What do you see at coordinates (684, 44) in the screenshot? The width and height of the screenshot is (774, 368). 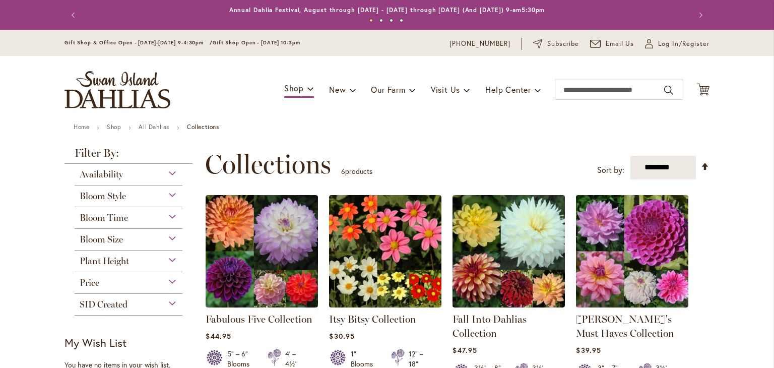 I see `span: Log In/Register` at bounding box center [684, 44].